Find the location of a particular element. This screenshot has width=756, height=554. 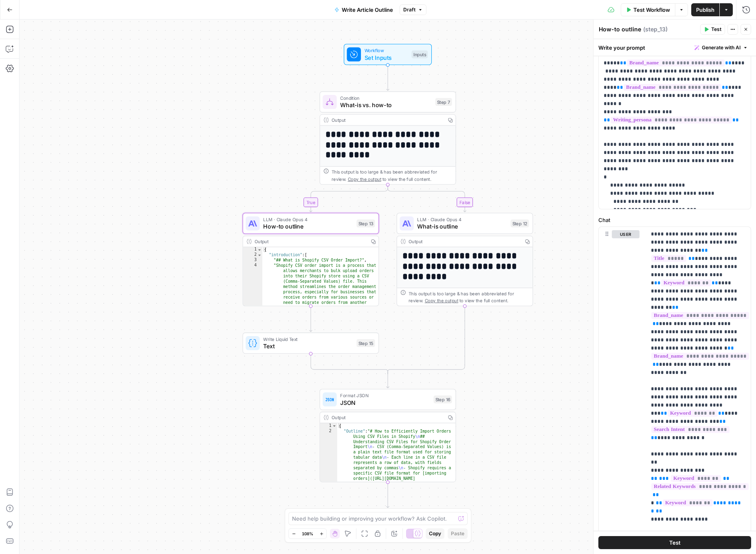

div: Step 16 is located at coordinates (442, 399).